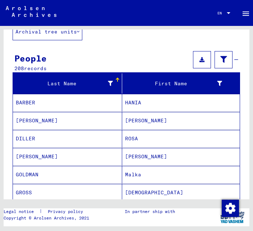  What do you see at coordinates (222, 13) in the screenshot?
I see `span: EN` at bounding box center [222, 13].